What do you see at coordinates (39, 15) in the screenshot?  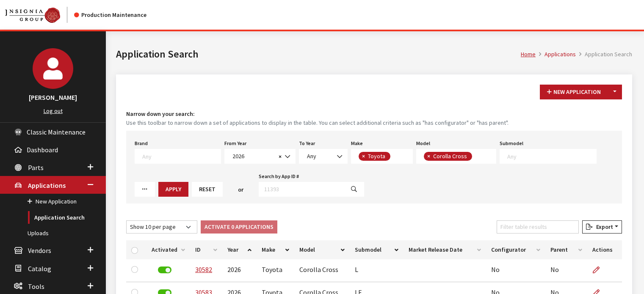 I see `a: Insignia Group logo` at bounding box center [39, 15].